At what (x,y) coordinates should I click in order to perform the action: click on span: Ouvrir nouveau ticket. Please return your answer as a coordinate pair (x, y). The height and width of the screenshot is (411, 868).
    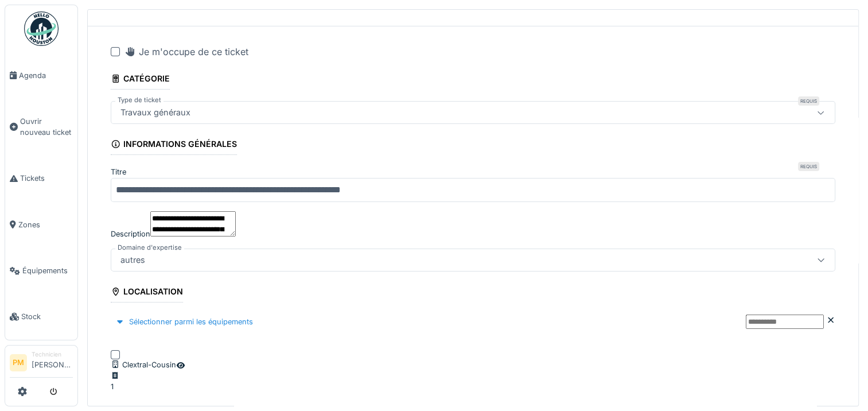
    Looking at the image, I should click on (46, 127).